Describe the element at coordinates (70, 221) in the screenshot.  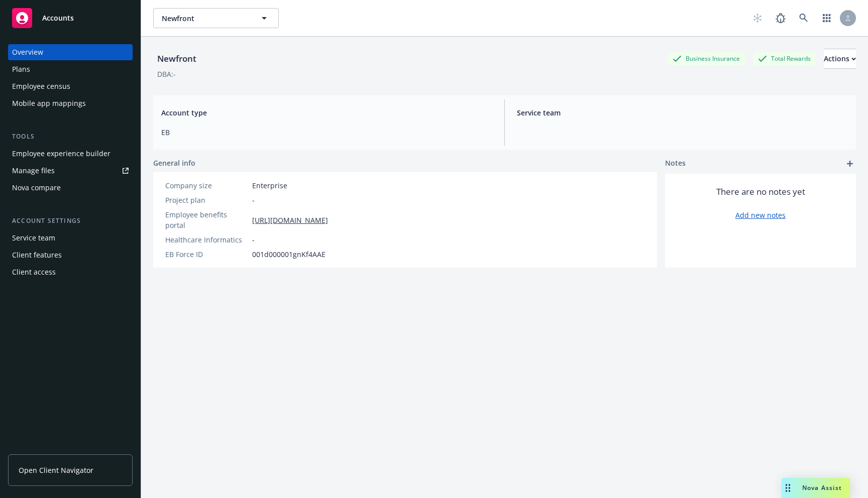
I see `div: Account settings` at that location.